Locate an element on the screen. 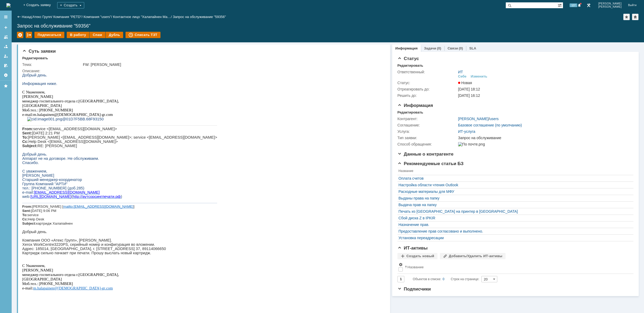 This screenshot has width=644, height=313. div: Изменить is located at coordinates (479, 76).